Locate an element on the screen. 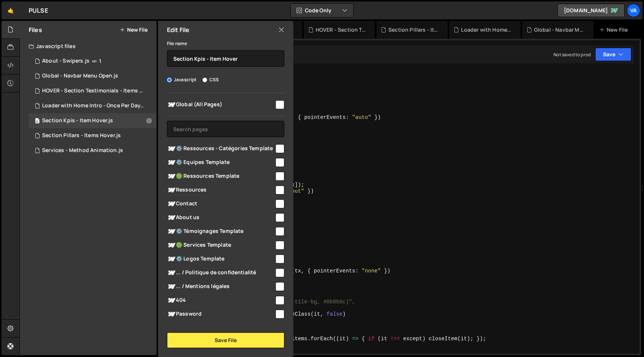 The image size is (644, 357). a: Va is located at coordinates (633, 11).